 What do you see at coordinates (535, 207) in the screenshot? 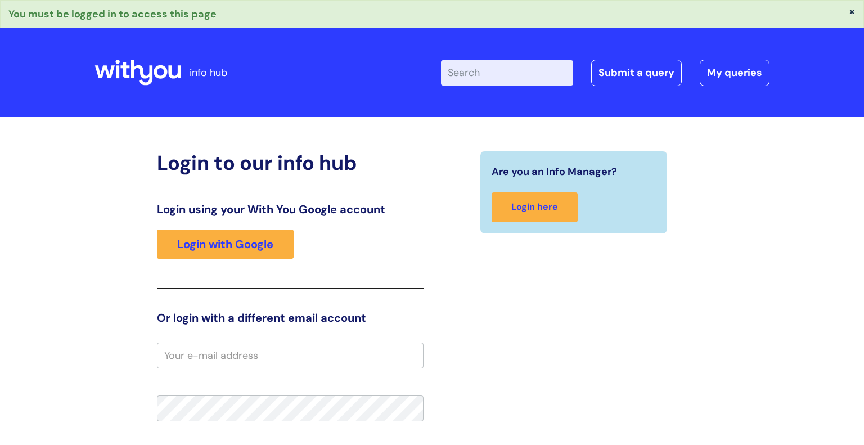
I see `a: Login here` at bounding box center [535, 207].